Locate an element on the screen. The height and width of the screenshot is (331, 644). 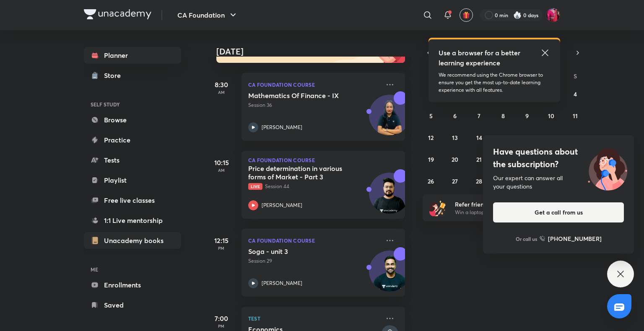
a: Browse is located at coordinates (133, 120).